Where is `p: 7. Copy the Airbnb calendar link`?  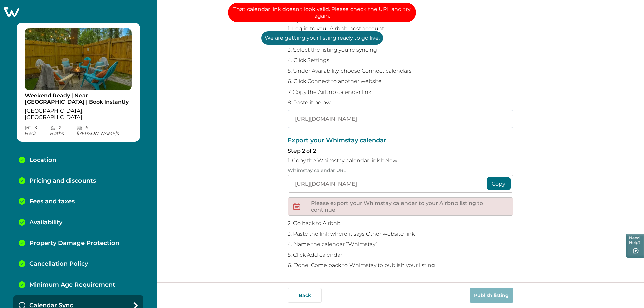
p: 7. Copy the Airbnb calendar link is located at coordinates (401, 92).